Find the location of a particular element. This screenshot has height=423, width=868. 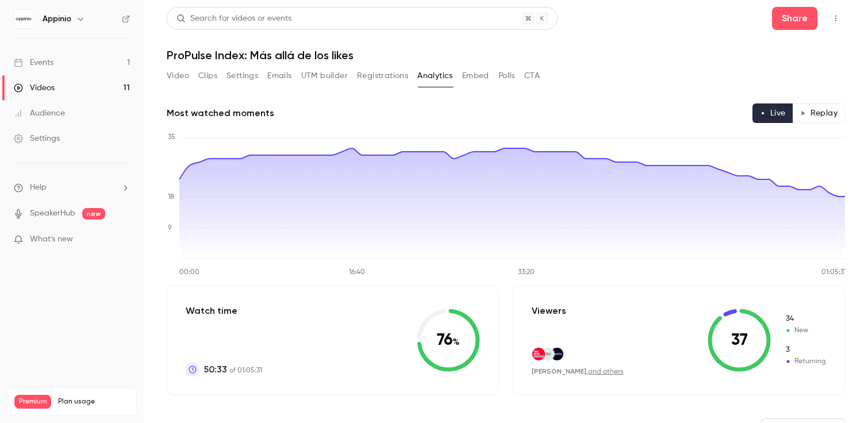

tspan: 33:20 is located at coordinates (525, 272).